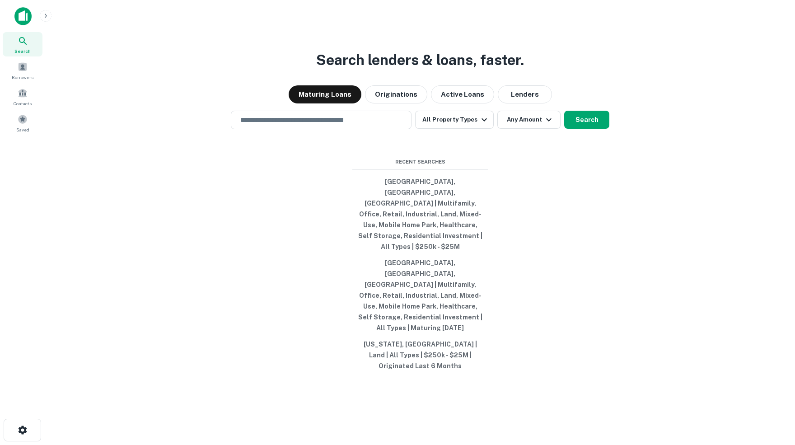 This screenshot has width=795, height=445. What do you see at coordinates (525, 94) in the screenshot?
I see `button: Lenders` at bounding box center [525, 94].